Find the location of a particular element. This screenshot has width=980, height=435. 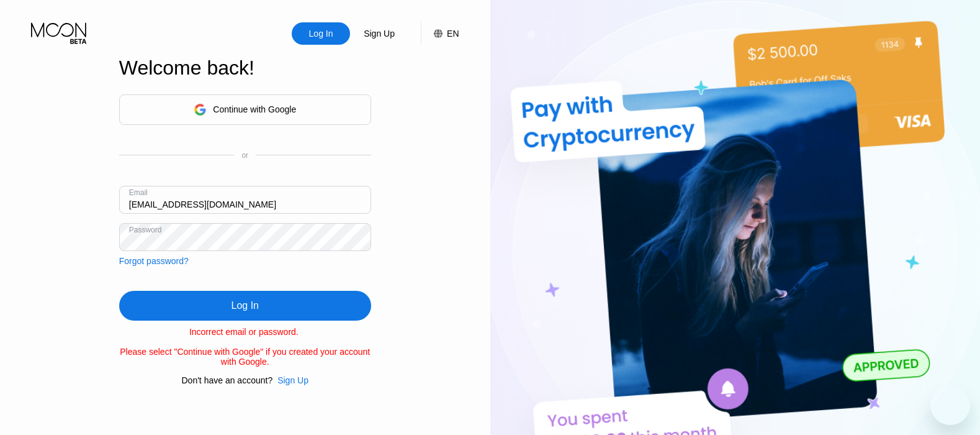

div: Welcome back! is located at coordinates (245, 68).